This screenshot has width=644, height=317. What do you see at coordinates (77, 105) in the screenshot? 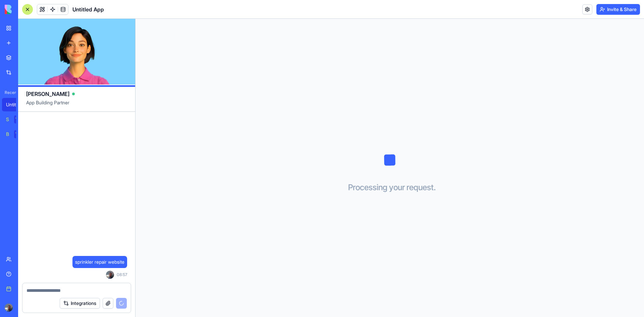
I see `span: App Building Partner` at bounding box center [77, 105].